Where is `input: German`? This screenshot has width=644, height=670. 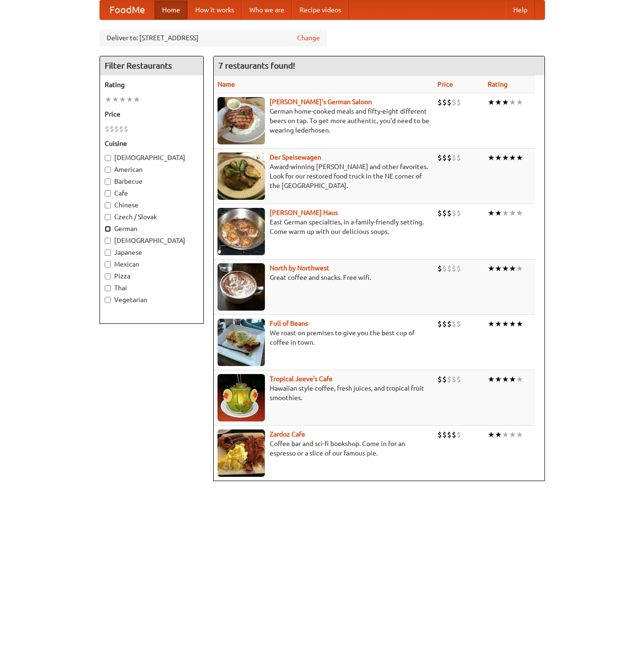
input: German is located at coordinates (108, 229).